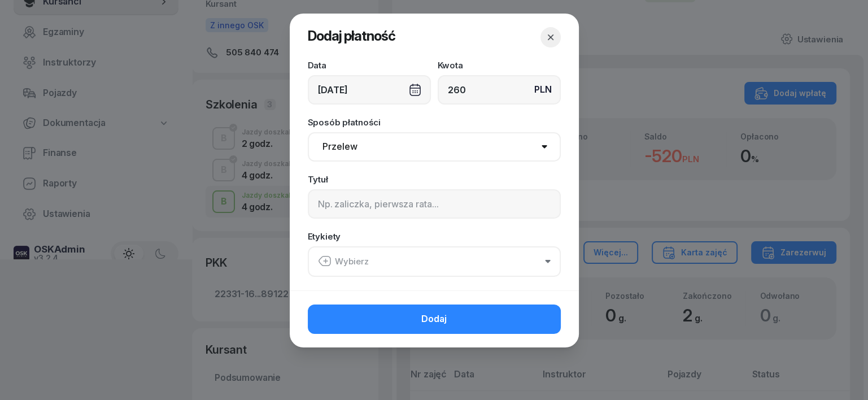 The height and width of the screenshot is (400, 868). Describe the element at coordinates (352, 35) in the screenshot. I see `span: Dodaj płatność` at that location.